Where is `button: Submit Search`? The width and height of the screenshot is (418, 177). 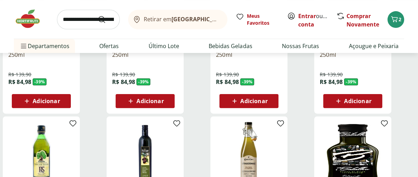 button: Submit Search is located at coordinates (106, 19).